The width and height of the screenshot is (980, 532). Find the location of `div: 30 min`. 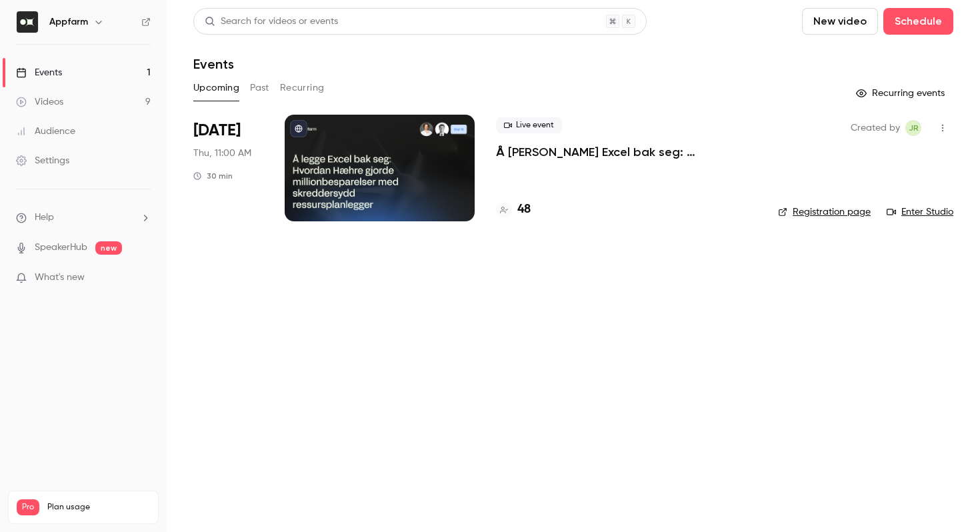

div: 30 min is located at coordinates (212, 176).